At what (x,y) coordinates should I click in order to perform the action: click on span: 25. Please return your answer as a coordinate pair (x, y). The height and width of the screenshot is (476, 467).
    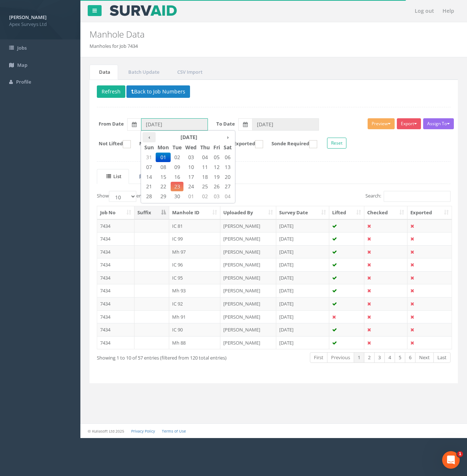
    Looking at the image, I should click on (205, 186).